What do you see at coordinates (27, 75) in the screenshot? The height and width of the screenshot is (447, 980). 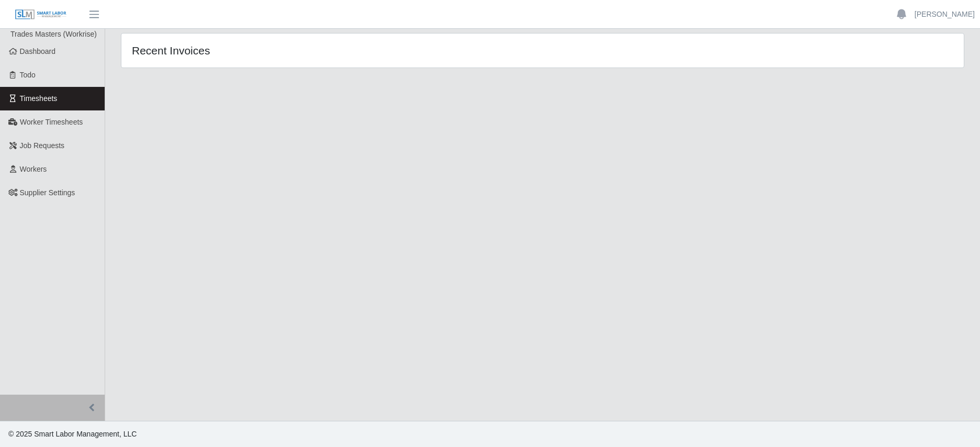 I see `span: Todo` at bounding box center [27, 75].